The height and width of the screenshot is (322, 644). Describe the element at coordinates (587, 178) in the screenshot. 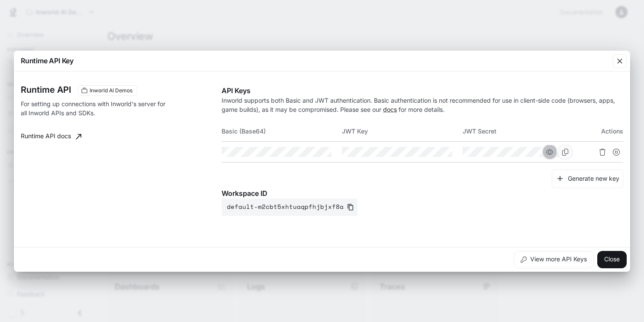

I see `button: Generate new key` at that location.